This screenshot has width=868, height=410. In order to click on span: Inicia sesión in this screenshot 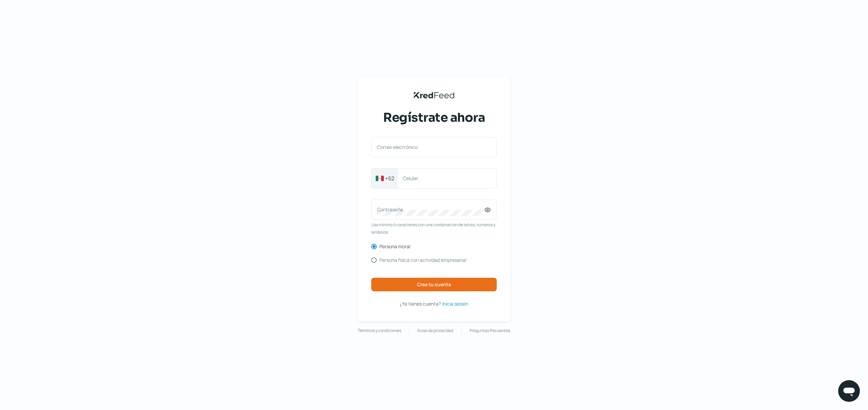, I will do `click(455, 303)`.